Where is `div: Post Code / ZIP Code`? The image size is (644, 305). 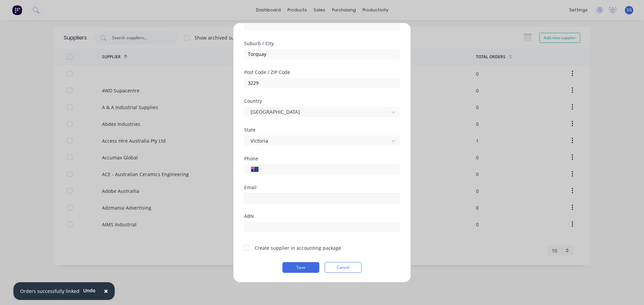
div: Post Code / ZIP Code is located at coordinates (322, 72).